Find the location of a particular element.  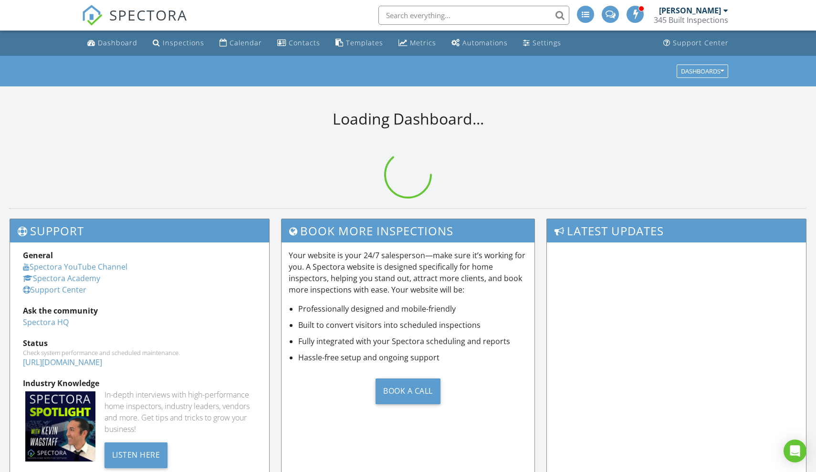

a: Calendar is located at coordinates (241, 43).